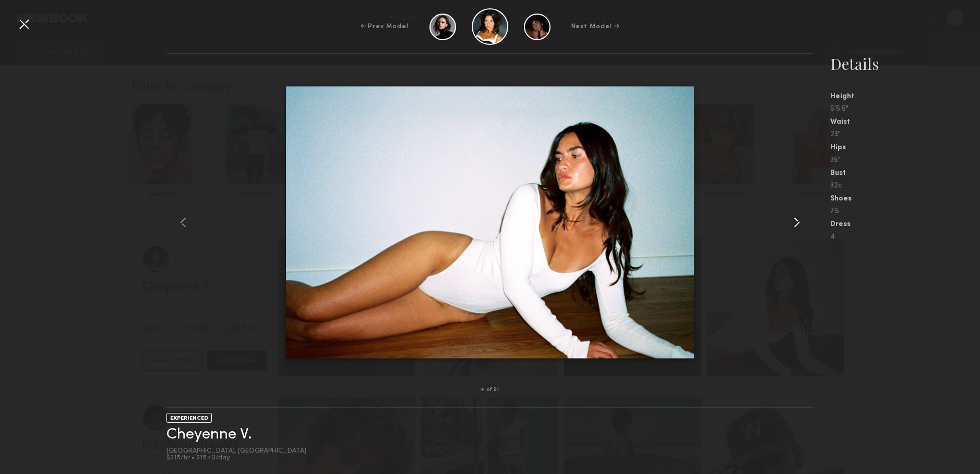 The image size is (980, 474). Describe the element at coordinates (905, 109) in the screenshot. I see `div: 5'5.5"` at that location.